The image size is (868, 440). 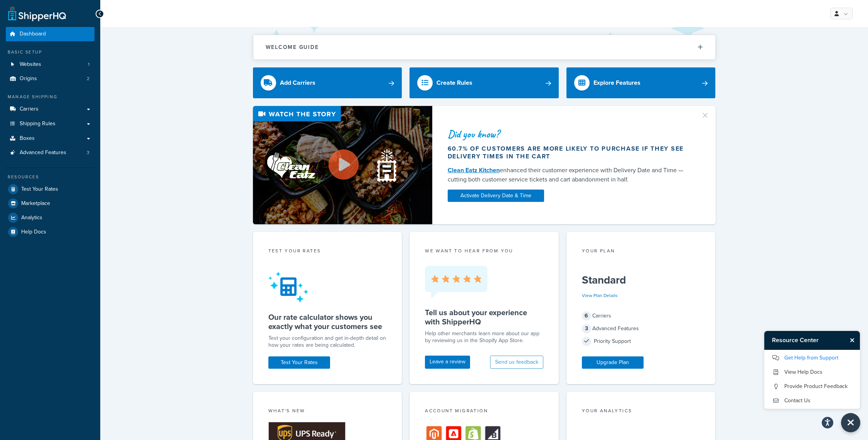 What do you see at coordinates (812, 401) in the screenshot?
I see `a: Contact Us` at bounding box center [812, 401].